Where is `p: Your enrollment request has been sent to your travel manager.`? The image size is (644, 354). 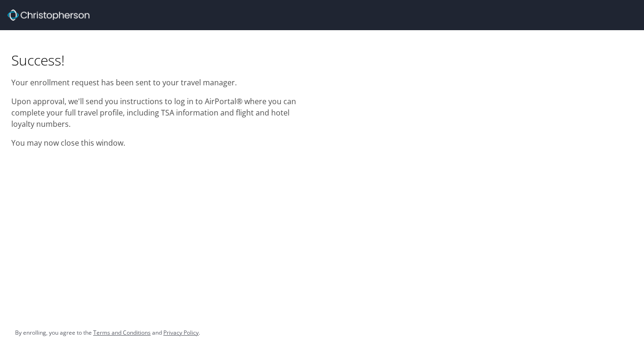 p: Your enrollment request has been sent to your travel manager. is located at coordinates (161, 82).